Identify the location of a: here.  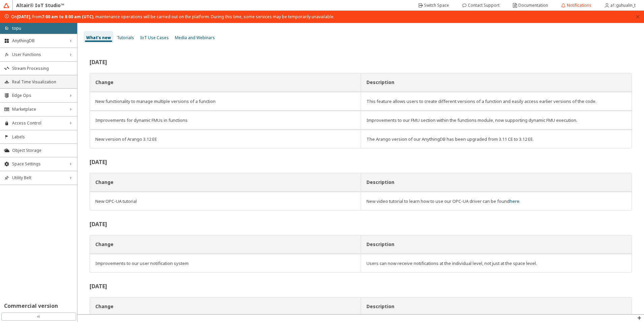
(514, 201).